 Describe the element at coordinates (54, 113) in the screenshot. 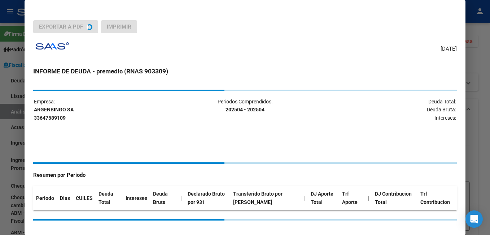

I see `strong: ARGENBINGO SA 33647589109` at that location.